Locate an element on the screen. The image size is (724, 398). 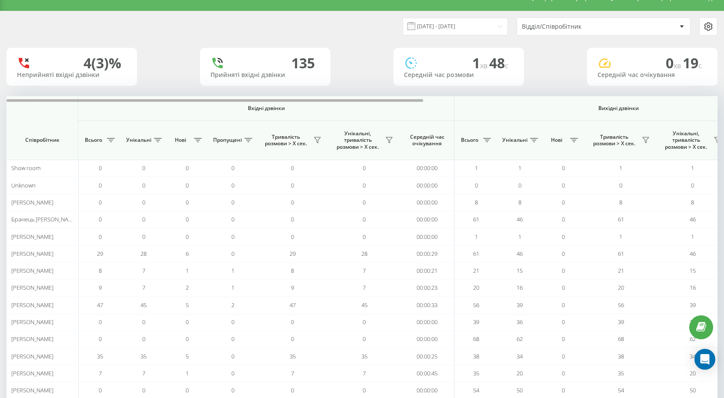
span: Пропущені is located at coordinates (228, 140).